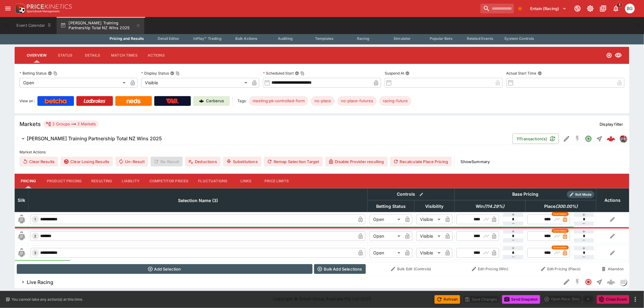 The image size is (644, 308). Describe the element at coordinates (64, 181) in the screenshot. I see `button: Product Pricing` at that location.